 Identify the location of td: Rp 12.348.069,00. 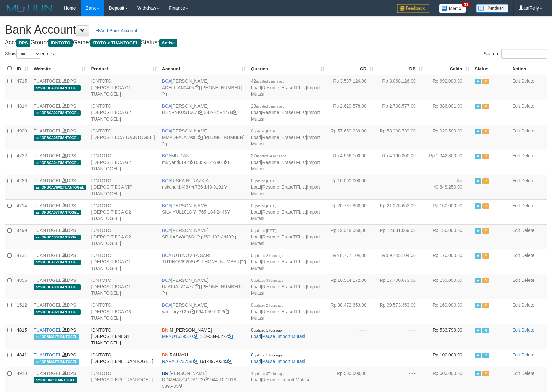
(352, 237).